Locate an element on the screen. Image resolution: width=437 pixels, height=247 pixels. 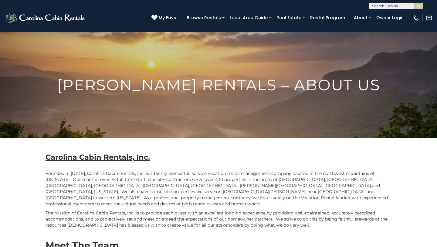
span: My Favs is located at coordinates (167, 18).